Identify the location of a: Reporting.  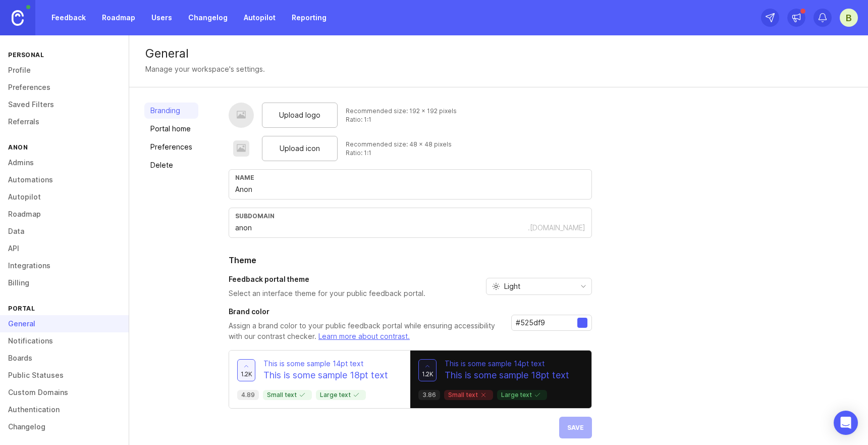
(309, 18).